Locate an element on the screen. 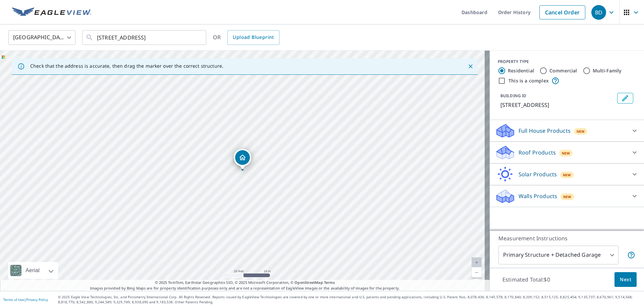 The width and height of the screenshot is (644, 308). button: Close is located at coordinates (471, 67).